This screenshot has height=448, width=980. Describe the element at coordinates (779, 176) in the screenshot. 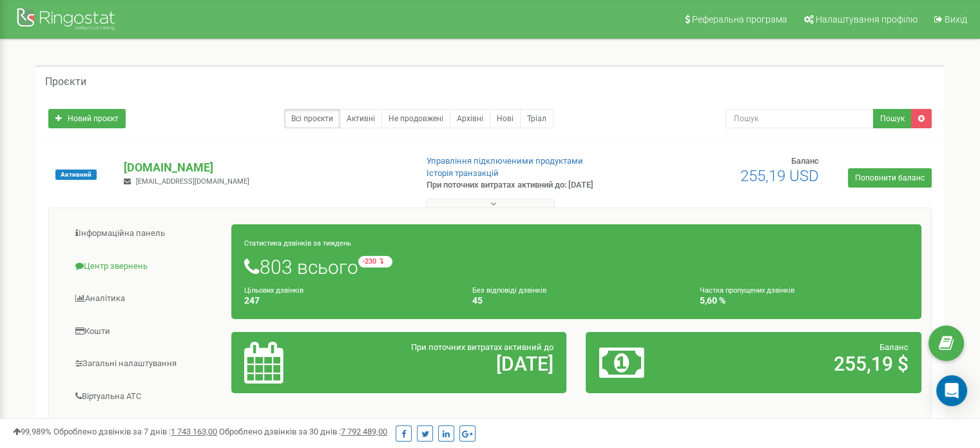

I see `span: 255,19 USD` at that location.